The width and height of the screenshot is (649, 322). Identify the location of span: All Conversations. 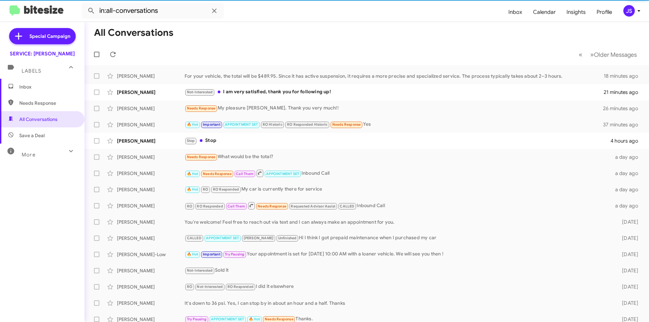
(38, 119).